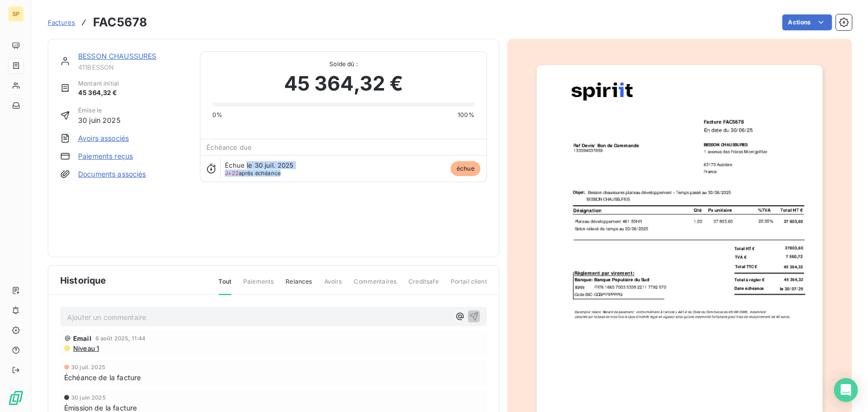  Describe the element at coordinates (846, 390) in the screenshot. I see `div: Open Intercom Messenger` at that location.